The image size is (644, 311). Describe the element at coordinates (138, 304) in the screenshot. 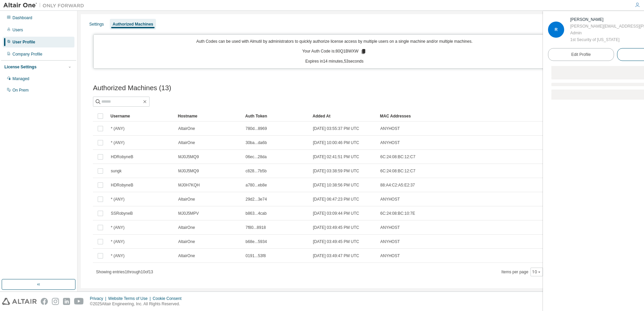

I see `p: © 2025 Altair Engineering, Inc. All Rights Reserved.` at that location.